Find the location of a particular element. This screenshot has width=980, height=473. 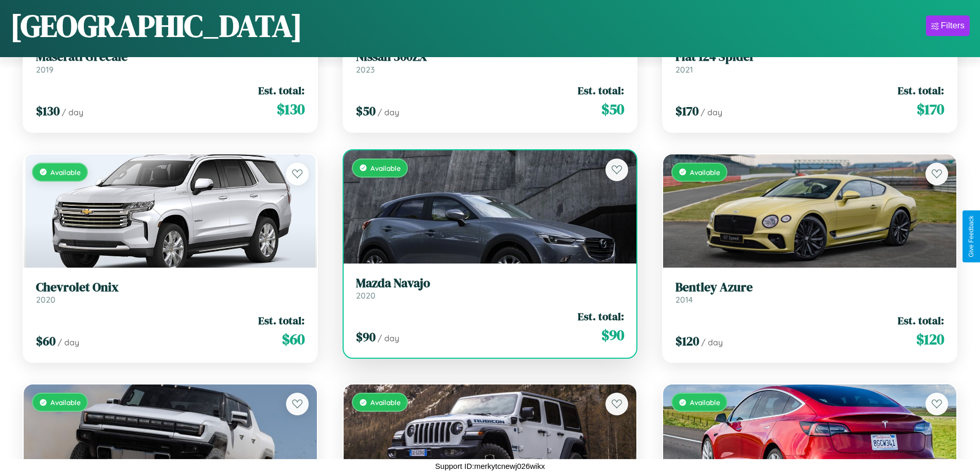

h3: Fiat 124 Spider is located at coordinates (810, 57).